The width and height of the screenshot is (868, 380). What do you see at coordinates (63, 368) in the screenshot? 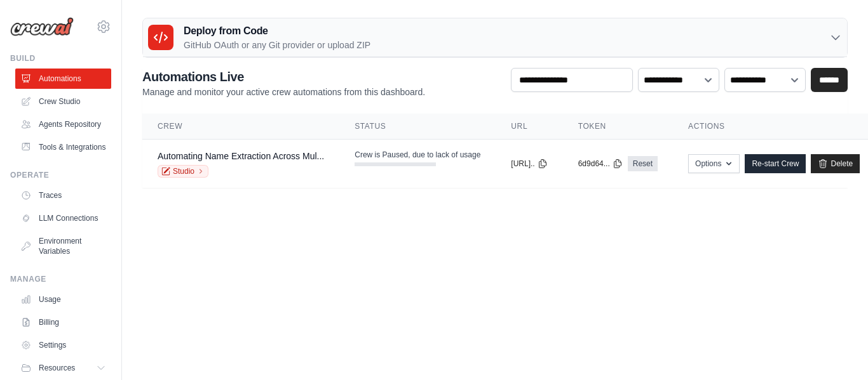
I see `button: Resources` at bounding box center [63, 368].